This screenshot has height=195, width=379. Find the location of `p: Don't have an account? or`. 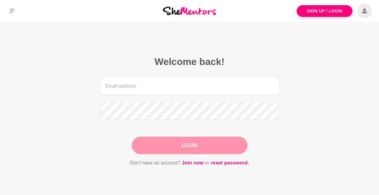

p: Don't have an account? or is located at coordinates (190, 163).